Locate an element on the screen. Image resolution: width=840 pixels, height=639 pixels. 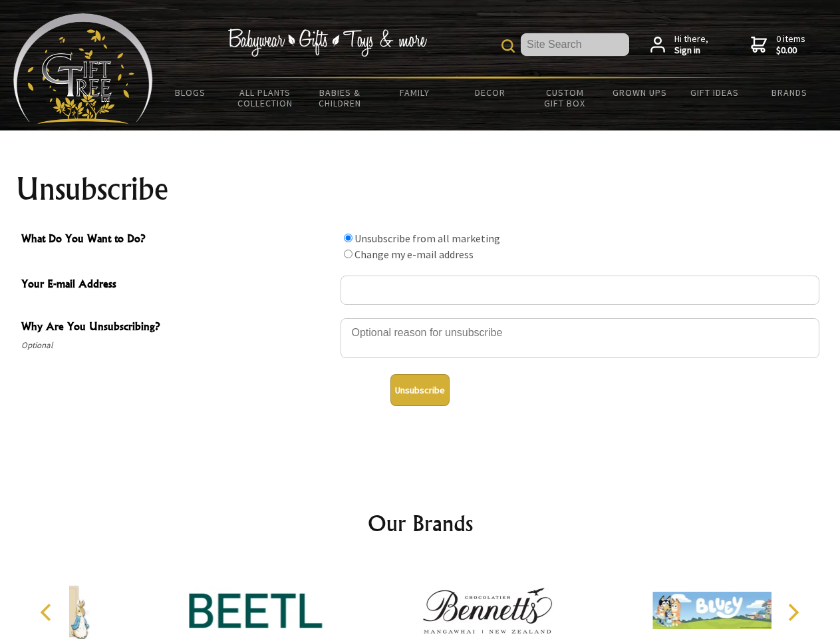
span: Optional is located at coordinates (177, 345).